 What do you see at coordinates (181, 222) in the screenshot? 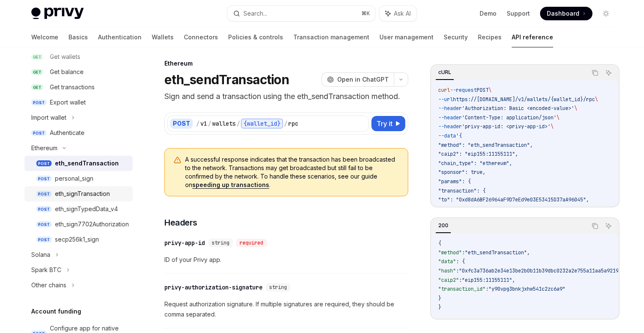
I see `span: Headers` at bounding box center [181, 222].